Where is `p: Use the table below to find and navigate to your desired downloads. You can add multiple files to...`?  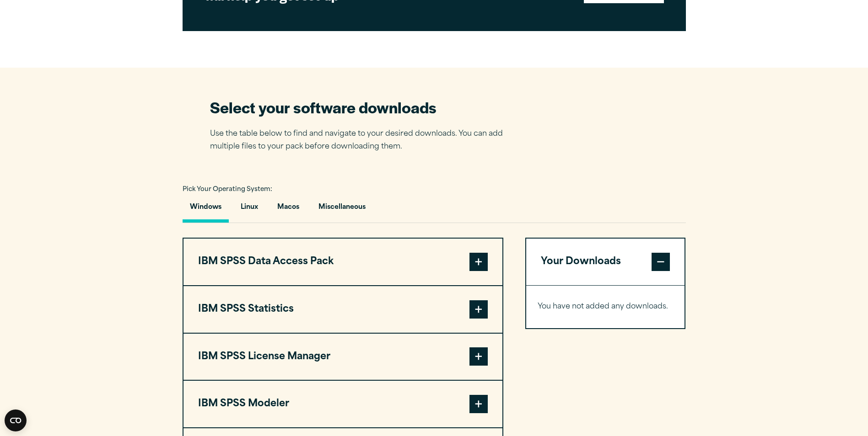 p: Use the table below to find and navigate to your desired downloads. You can add multiple files to... is located at coordinates (363, 141).